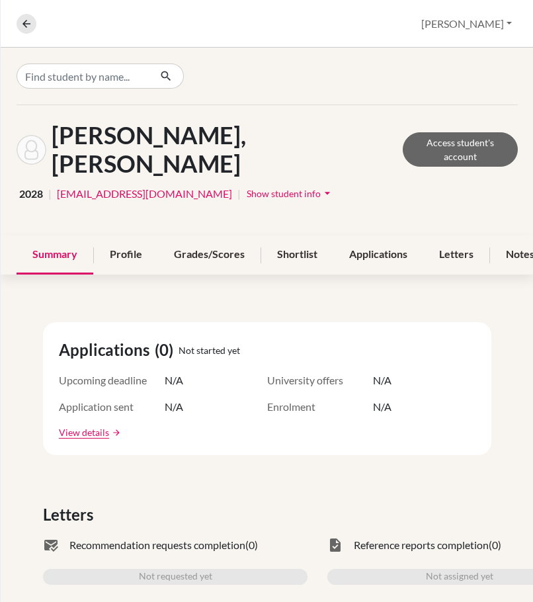 This screenshot has width=533, height=602. Describe the element at coordinates (83, 76) in the screenshot. I see `input: Find student by name...` at that location.